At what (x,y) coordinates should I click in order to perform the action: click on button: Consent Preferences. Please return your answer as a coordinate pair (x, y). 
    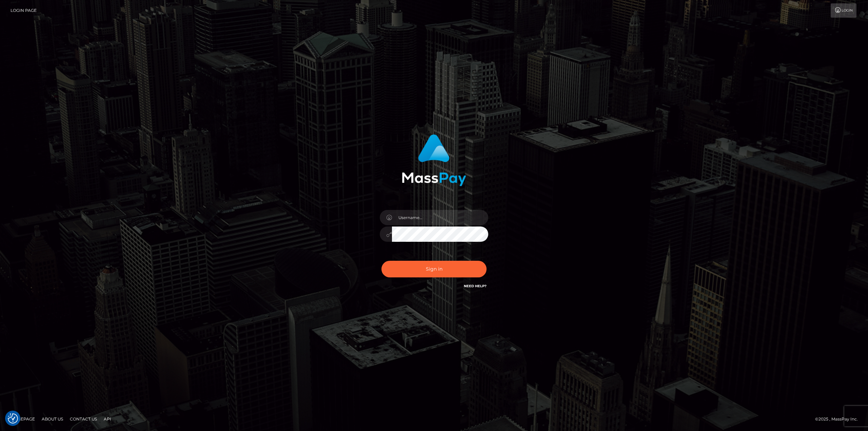
    Looking at the image, I should click on (13, 418).